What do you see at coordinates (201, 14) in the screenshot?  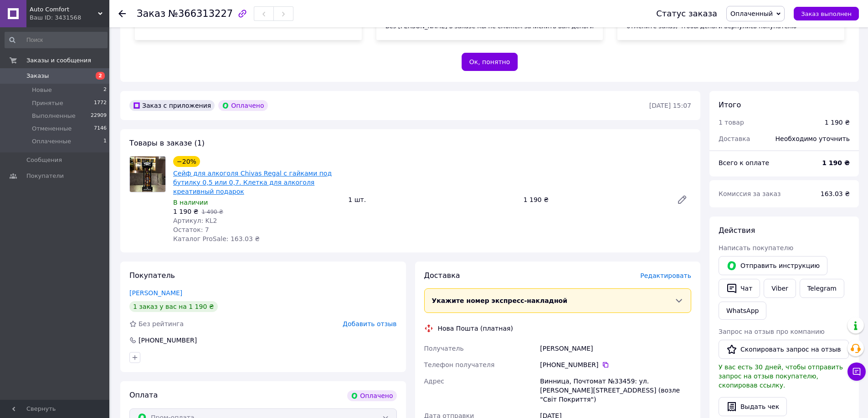 I see `span: №366313227` at bounding box center [201, 14].